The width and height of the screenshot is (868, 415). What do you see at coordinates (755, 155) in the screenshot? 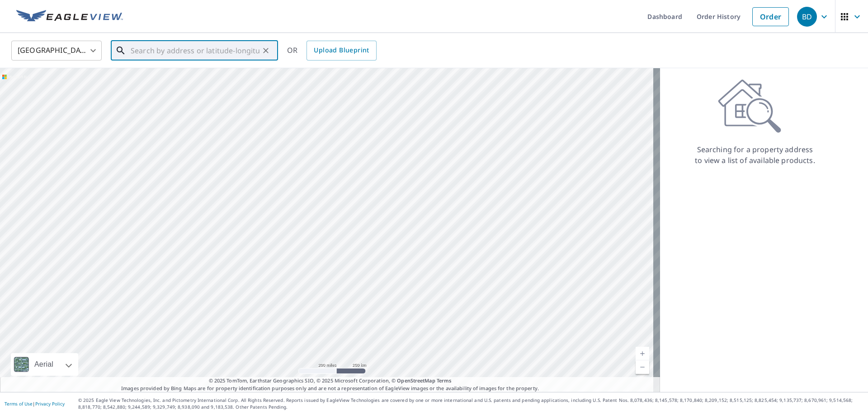
I see `p: Searching for a property address to view a list of available products.` at bounding box center [755, 155].